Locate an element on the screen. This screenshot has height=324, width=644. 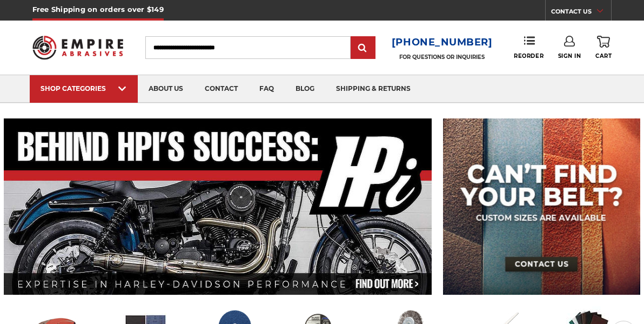
p: FOR QUESTIONS OR INQUIRIES is located at coordinates (442, 57).